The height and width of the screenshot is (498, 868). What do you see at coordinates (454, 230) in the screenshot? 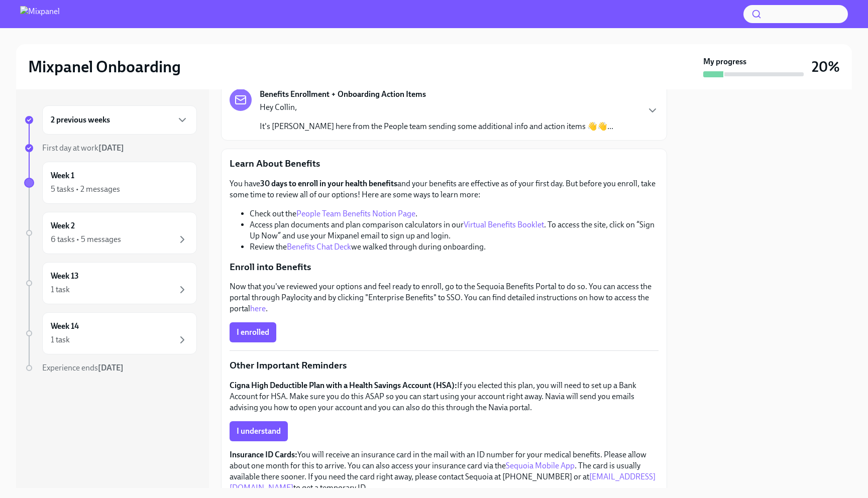
I see `li: Access plan documents and plan comparison calculators in our . To access the site, click on “Sign...` at bounding box center [454, 230].